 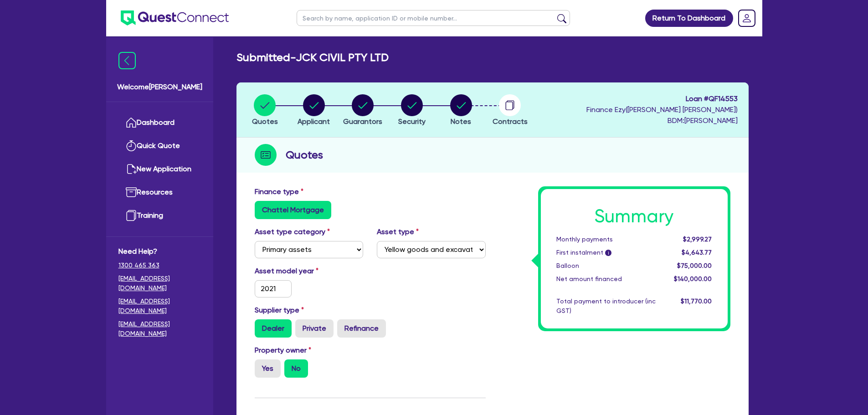 What do you see at coordinates (283, 350) in the screenshot?
I see `label: Property owner` at bounding box center [283, 350].